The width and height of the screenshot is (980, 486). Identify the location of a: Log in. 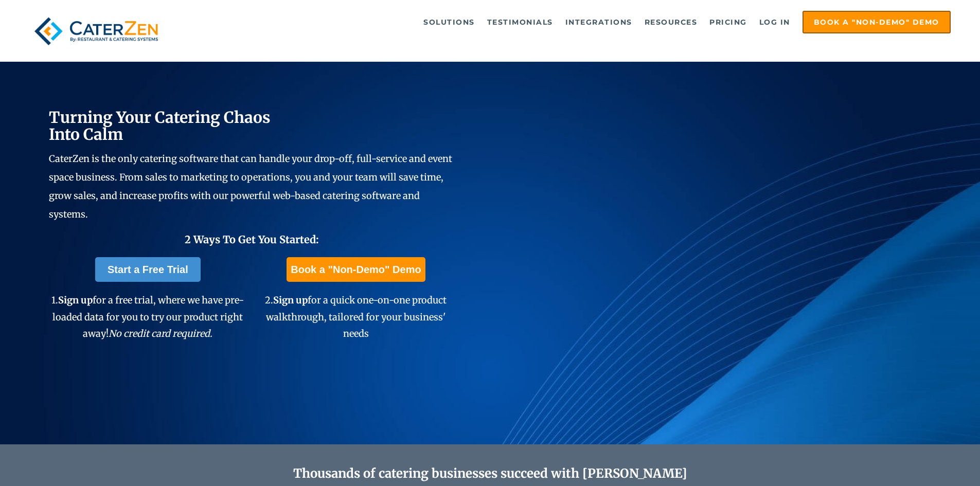
(774, 22).